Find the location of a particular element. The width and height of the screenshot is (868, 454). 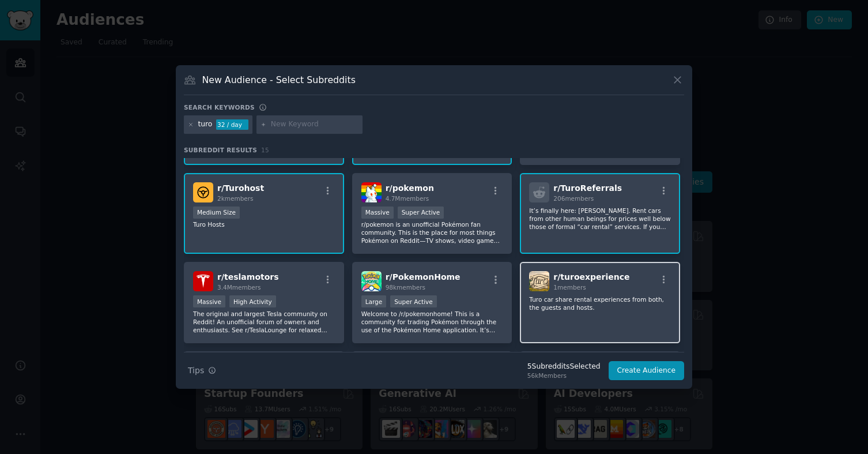

div: High Activity is located at coordinates (253, 301).